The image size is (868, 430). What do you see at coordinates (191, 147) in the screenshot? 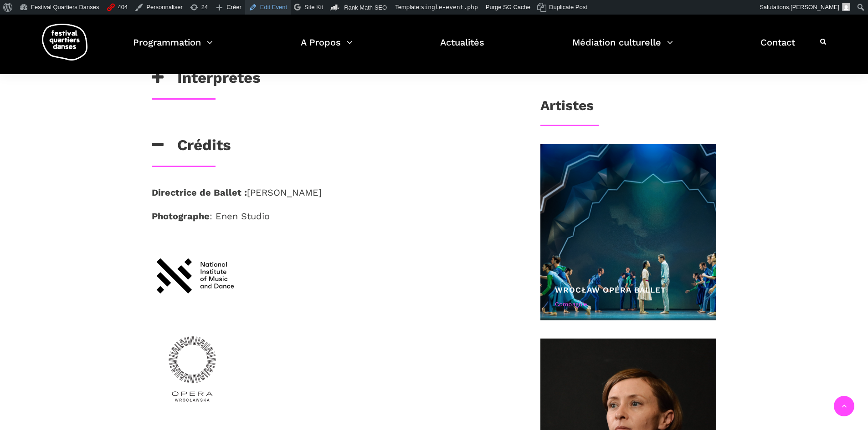
I see `h3: Crédits` at bounding box center [191, 147].